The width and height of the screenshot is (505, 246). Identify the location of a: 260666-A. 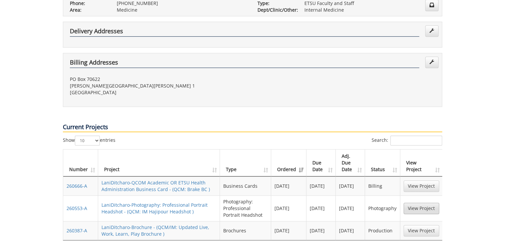
(77, 186).